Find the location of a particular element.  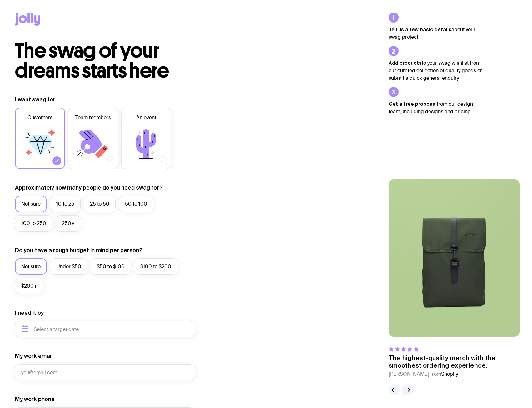

span: An event is located at coordinates (146, 118).